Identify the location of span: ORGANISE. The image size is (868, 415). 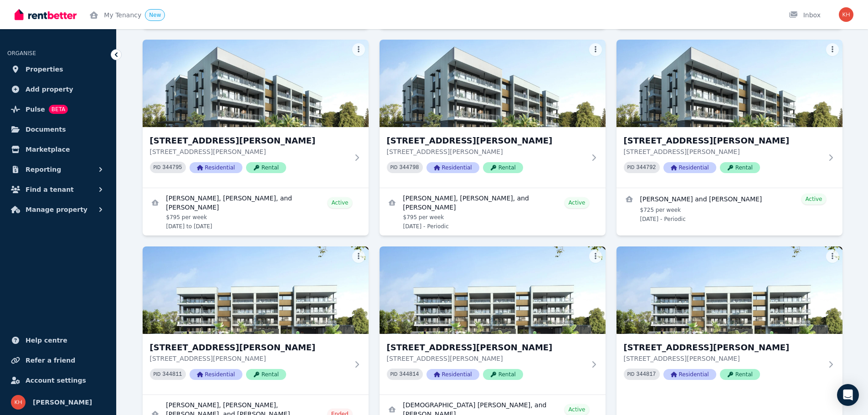
(21, 53).